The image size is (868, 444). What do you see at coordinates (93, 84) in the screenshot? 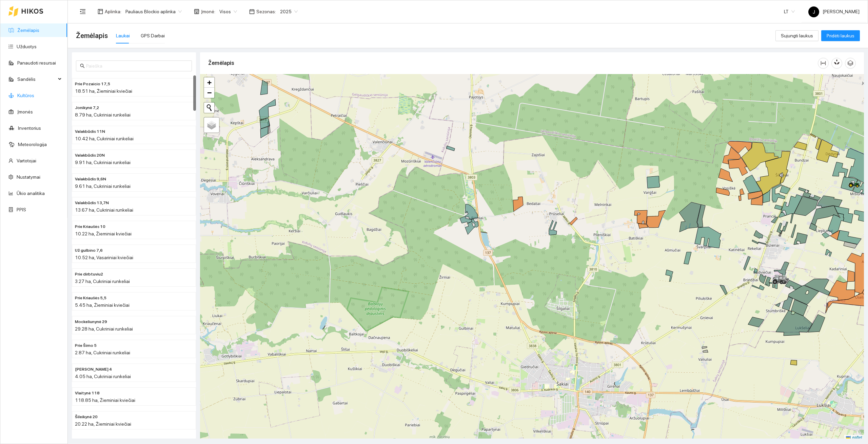
I see `span: Prie Pozaicio 17,5` at bounding box center [93, 84].